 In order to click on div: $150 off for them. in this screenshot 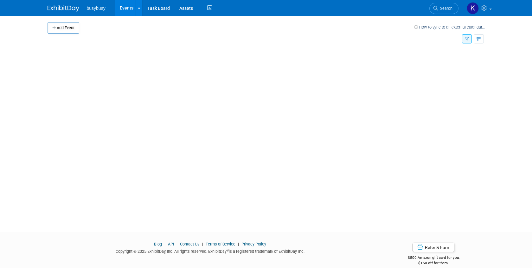, I will do `click(434, 263)`.